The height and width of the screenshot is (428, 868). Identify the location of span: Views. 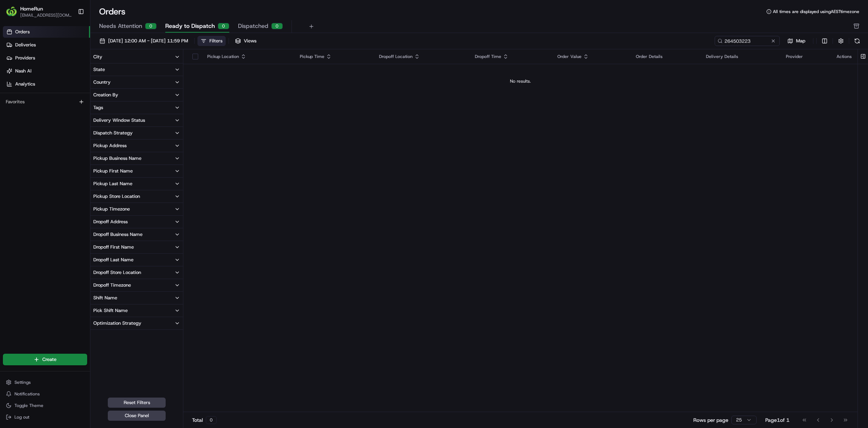
(250, 41).